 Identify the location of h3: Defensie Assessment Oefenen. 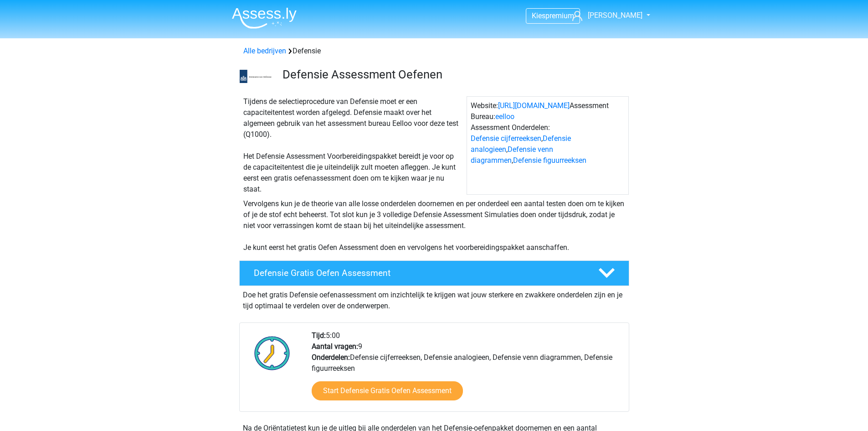
(452, 74).